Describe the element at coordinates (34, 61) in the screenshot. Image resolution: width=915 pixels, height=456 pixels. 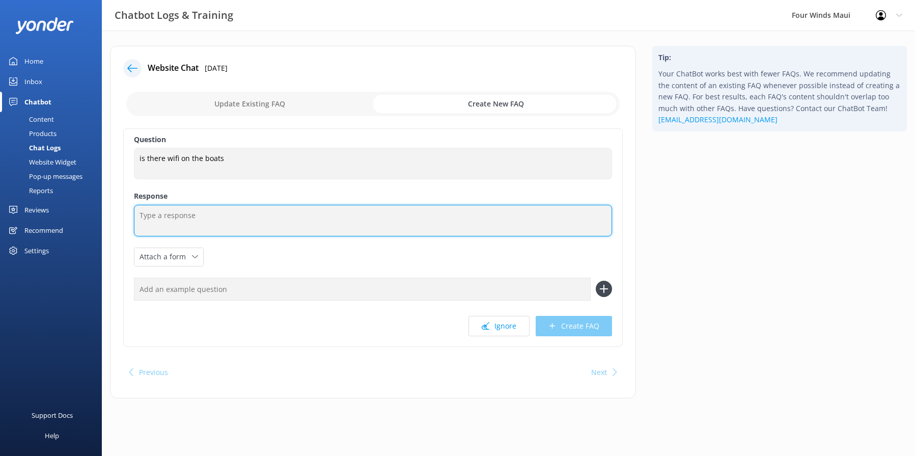
I see `div: Home` at that location.